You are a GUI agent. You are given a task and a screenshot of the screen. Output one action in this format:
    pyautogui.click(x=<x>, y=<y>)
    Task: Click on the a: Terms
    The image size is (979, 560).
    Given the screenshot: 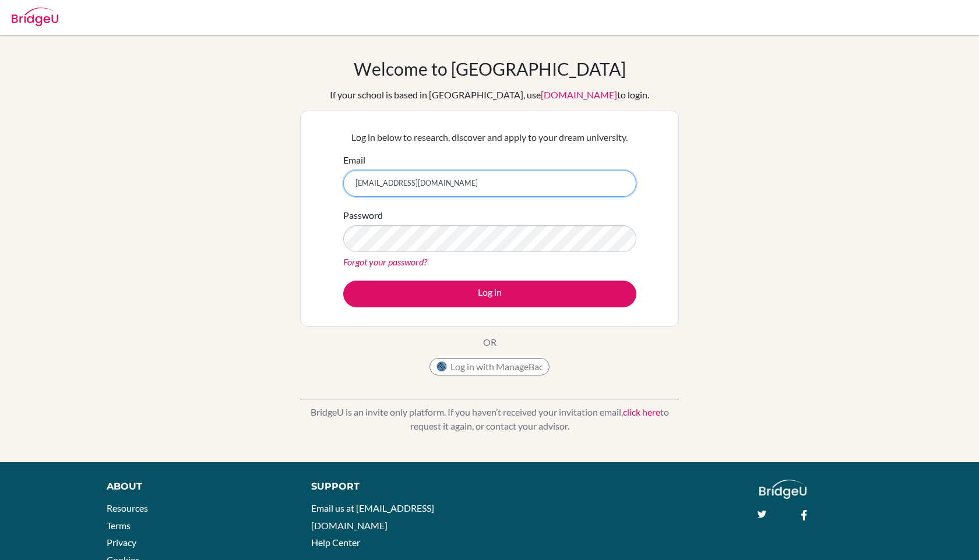 What is the action you would take?
    pyautogui.click(x=118, y=525)
    